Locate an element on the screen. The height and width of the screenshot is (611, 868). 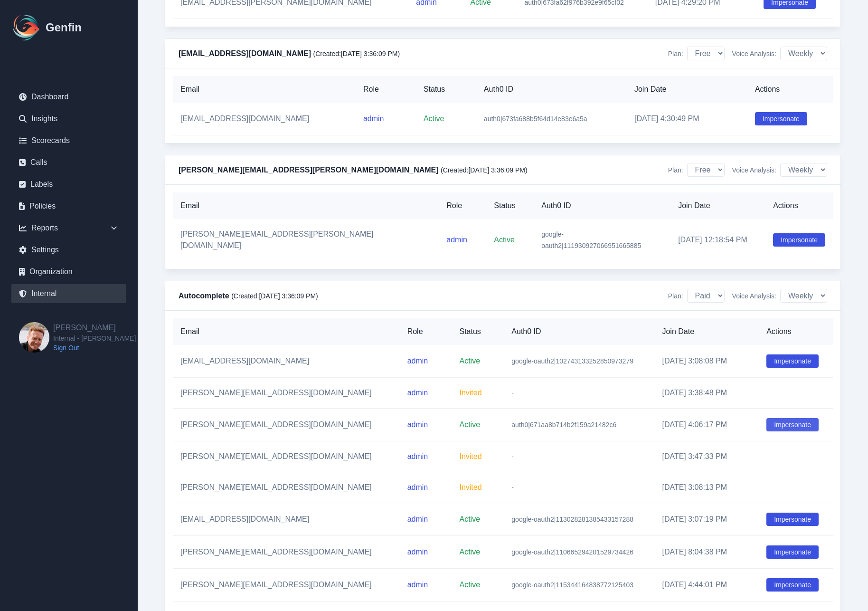
span: auth0|671aa8b714b2f159a21482c6 is located at coordinates (564, 424).